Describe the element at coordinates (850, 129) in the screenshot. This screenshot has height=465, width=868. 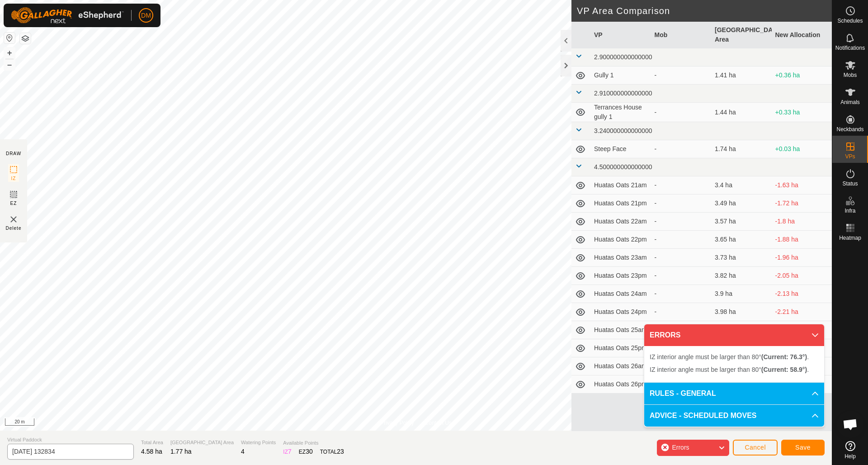
I see `span: Neckbands` at that location.